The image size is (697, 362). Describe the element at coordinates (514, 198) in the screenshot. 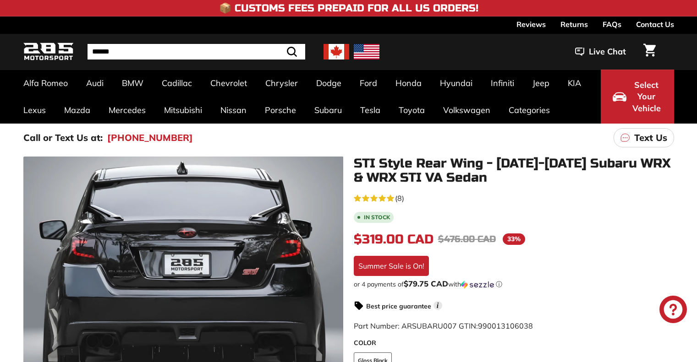

I see `div: 4.6 rating (8 votes)` at that location.